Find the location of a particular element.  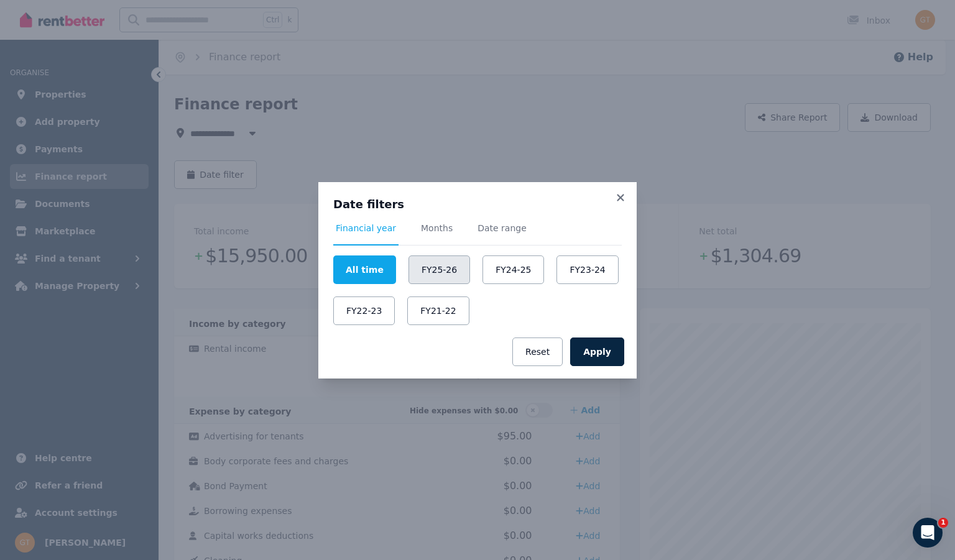

button: FY22-23 is located at coordinates (363, 311).